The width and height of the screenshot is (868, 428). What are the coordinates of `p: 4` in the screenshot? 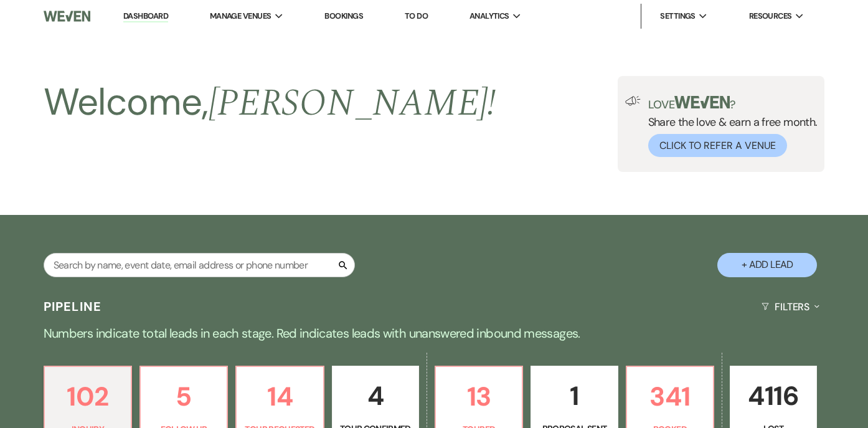 It's located at (375, 396).